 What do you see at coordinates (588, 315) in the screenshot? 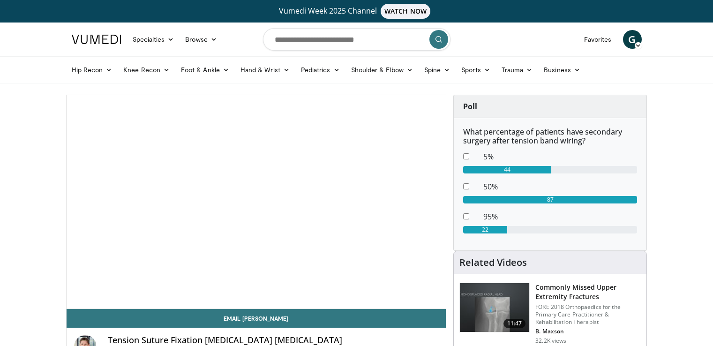
I see `p: FORE 2018 Orthopaedics for the Primary Care Practitioner & Rehabilitation Therapist` at bounding box center [588, 315].